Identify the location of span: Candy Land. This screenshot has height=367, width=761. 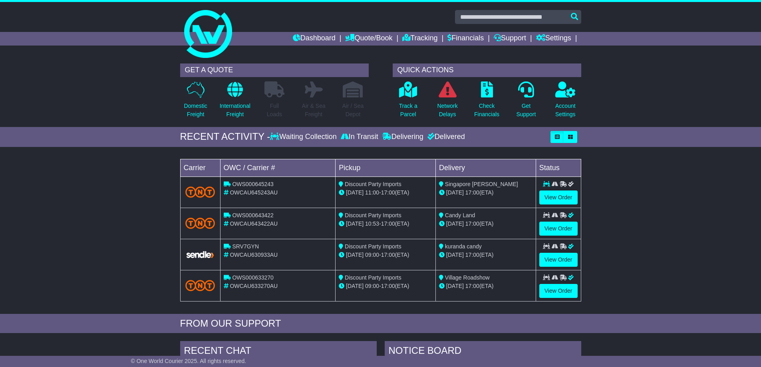
(460, 215).